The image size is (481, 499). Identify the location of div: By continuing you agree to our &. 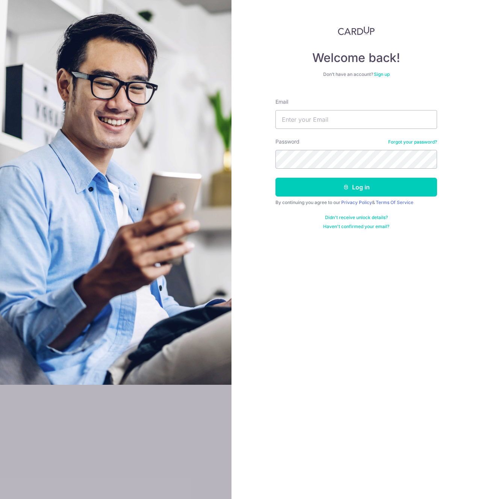
(356, 202).